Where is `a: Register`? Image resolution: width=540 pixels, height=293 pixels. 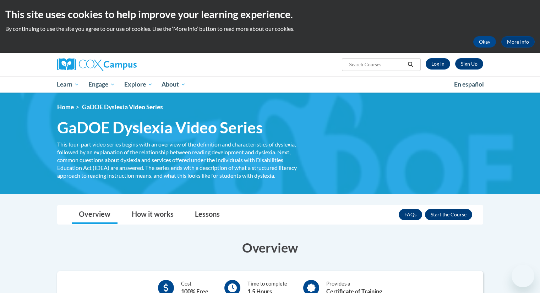
a: Register is located at coordinates (469, 64).